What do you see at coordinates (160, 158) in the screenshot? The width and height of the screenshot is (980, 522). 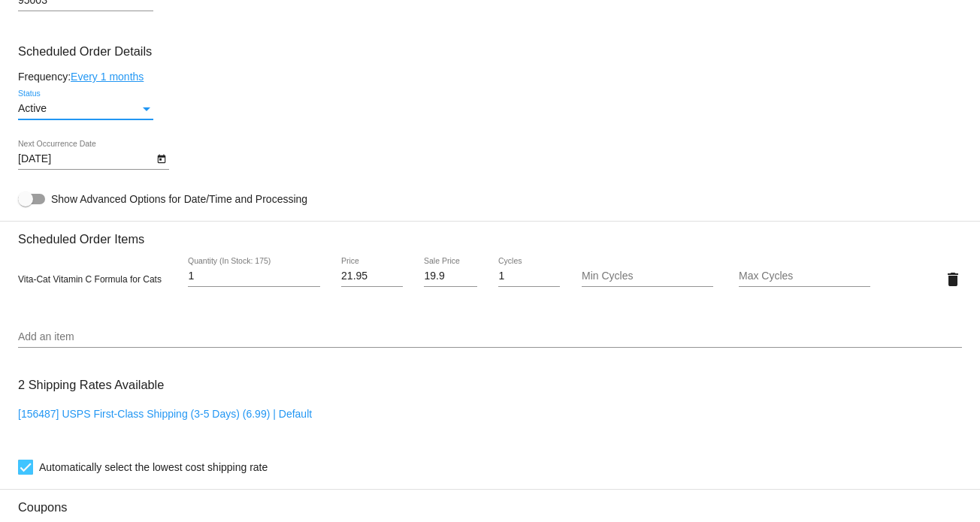 I see `button: Open calendar` at bounding box center [160, 158].